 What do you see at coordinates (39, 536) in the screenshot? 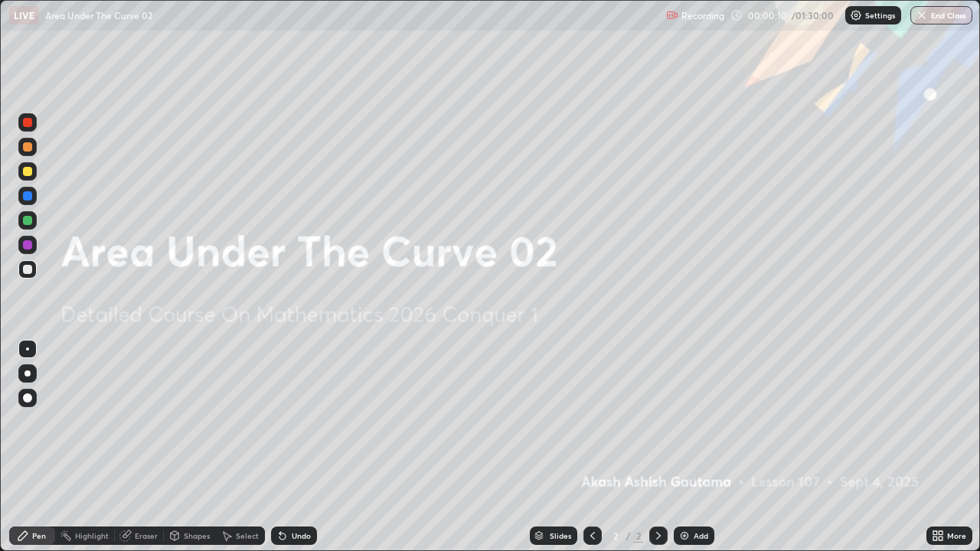
I see `div: Pen` at bounding box center [39, 536].